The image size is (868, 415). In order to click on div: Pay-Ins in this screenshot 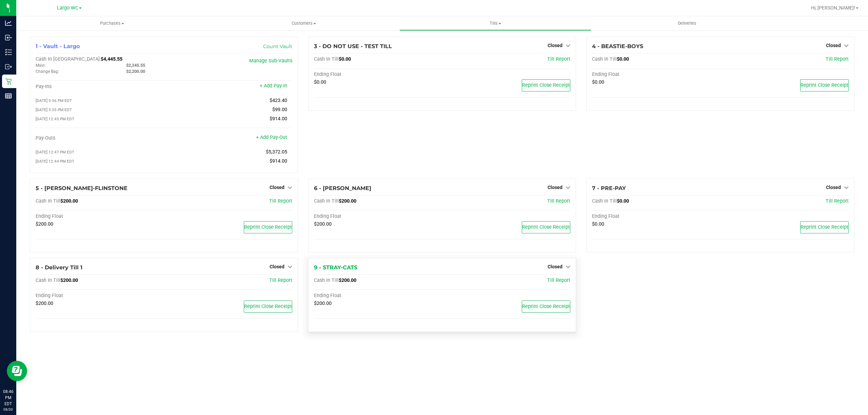, I will do `click(99, 87)`.